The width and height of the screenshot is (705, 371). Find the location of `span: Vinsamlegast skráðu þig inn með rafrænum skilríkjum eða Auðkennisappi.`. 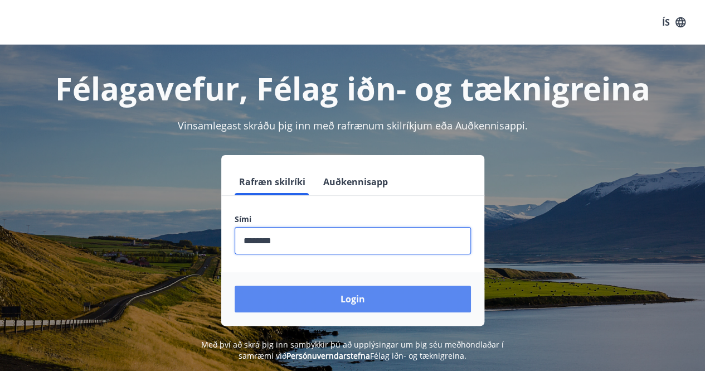

span: Vinsamlegast skráðu þig inn með rafrænum skilríkjum eða Auðkennisappi. is located at coordinates (353, 125).